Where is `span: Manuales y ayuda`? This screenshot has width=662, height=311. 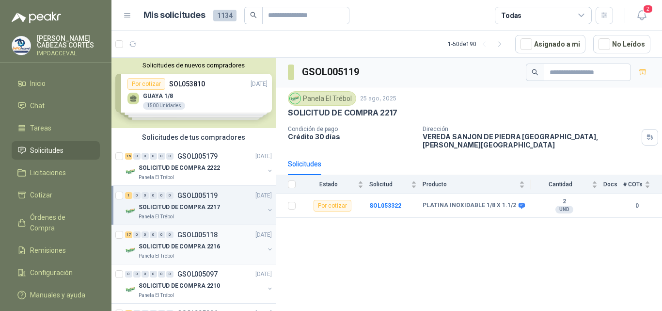 span: Manuales y ayuda is located at coordinates (58, 295).